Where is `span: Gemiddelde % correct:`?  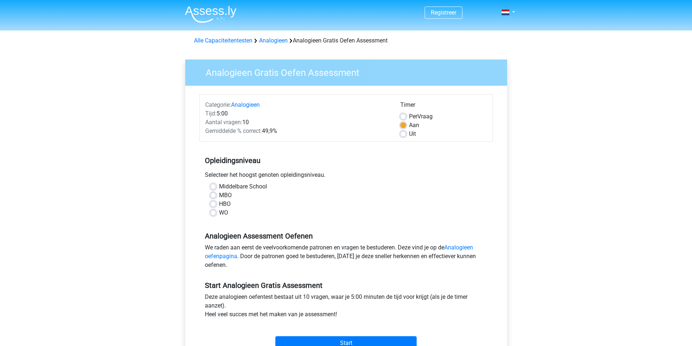 span: Gemiddelde % correct: is located at coordinates (234, 131).